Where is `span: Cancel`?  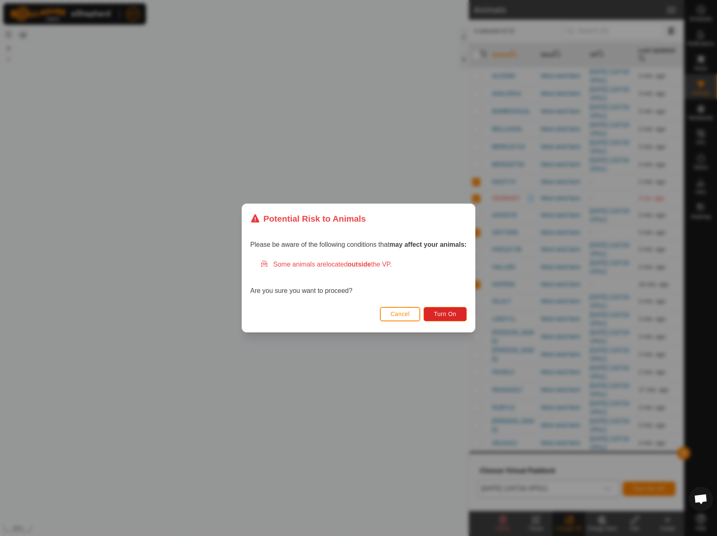 span: Cancel is located at coordinates (400, 314).